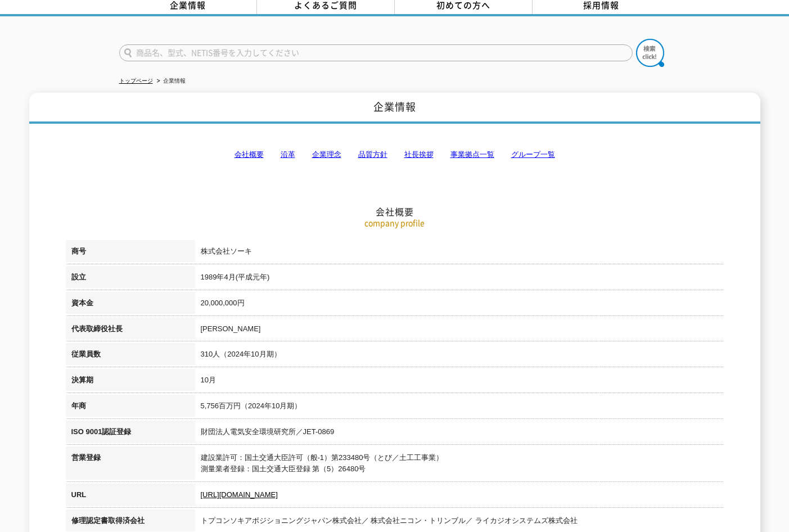 The height and width of the screenshot is (532, 789). Describe the element at coordinates (394, 108) in the screenshot. I see `h1: 企業情報` at that location.